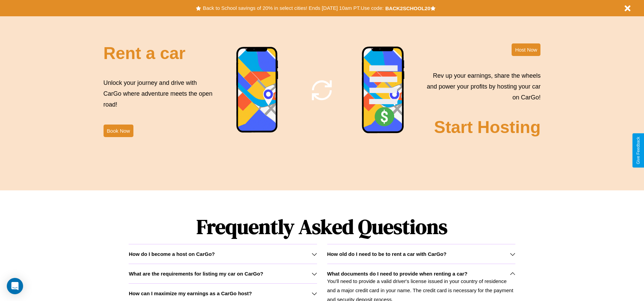 The height and width of the screenshot is (301, 644). Describe the element at coordinates (118, 131) in the screenshot. I see `button: Book Now` at that location.